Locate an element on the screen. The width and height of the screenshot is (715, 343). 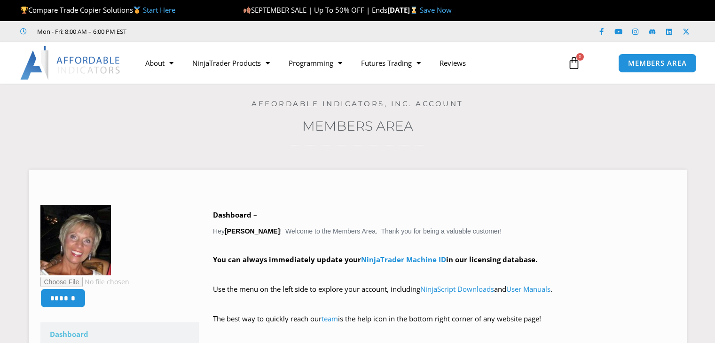
span: Compare Trade Copier Solutions is located at coordinates (98, 10).